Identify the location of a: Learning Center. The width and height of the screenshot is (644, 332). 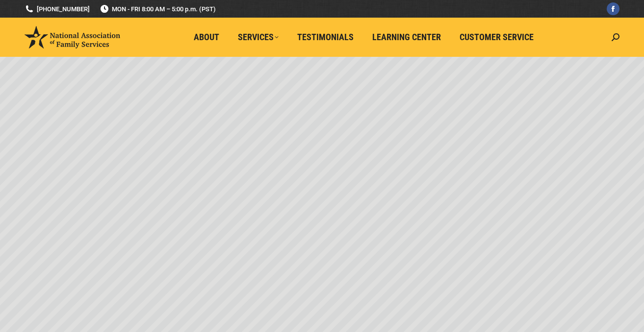
(406, 38).